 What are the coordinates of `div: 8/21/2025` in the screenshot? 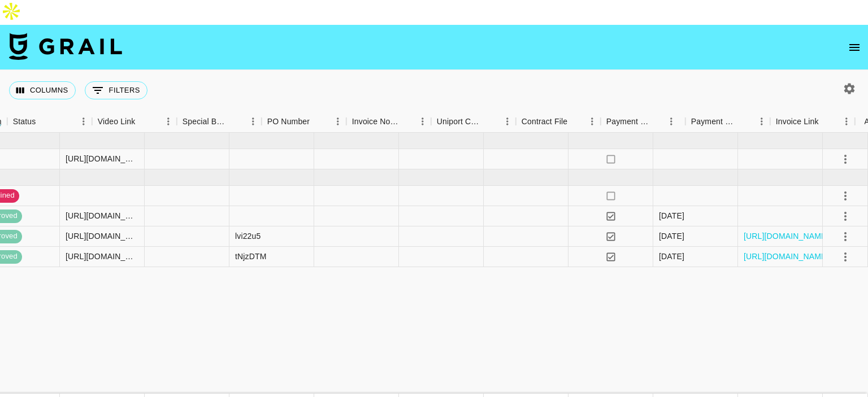 It's located at (671, 256).